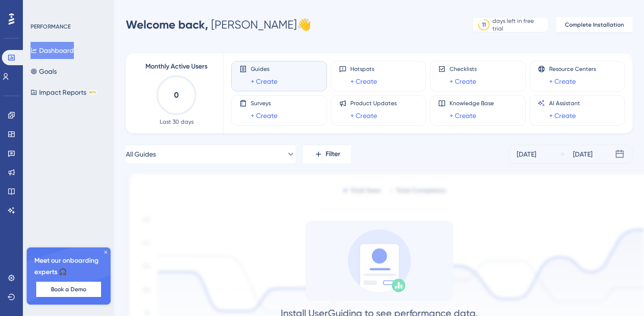  I want to click on button: Book a Demo, so click(69, 289).